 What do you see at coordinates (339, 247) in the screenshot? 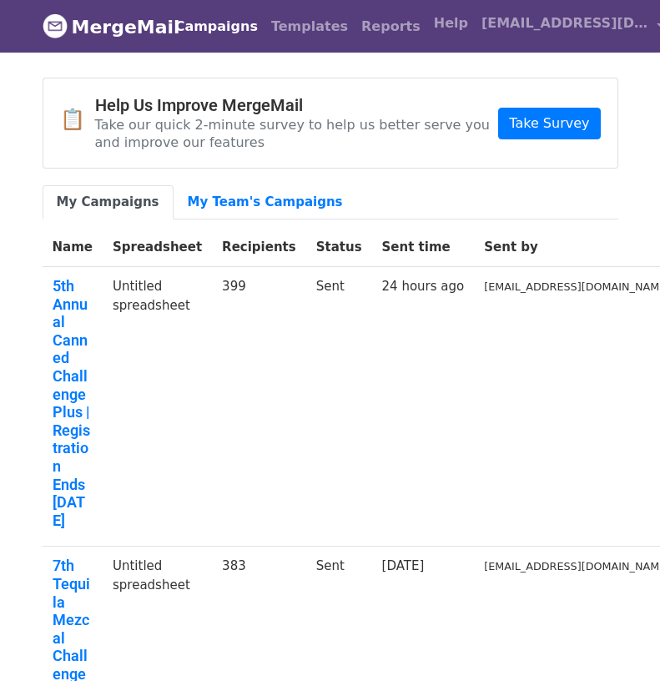
I see `th: Status` at bounding box center [339, 247].